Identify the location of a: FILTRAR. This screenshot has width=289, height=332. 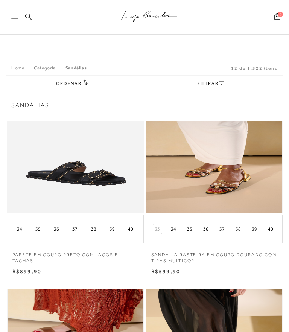
(211, 83).